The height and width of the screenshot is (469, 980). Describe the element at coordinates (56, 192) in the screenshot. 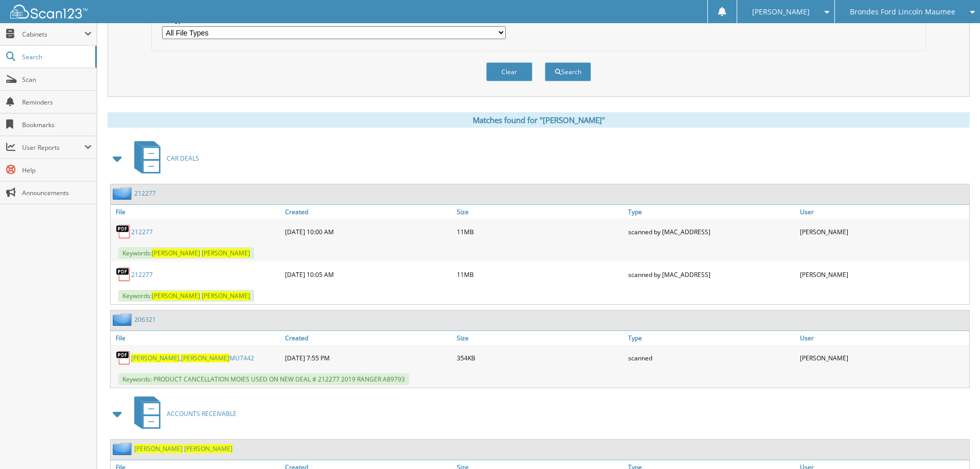

I see `span: Announcements` at that location.